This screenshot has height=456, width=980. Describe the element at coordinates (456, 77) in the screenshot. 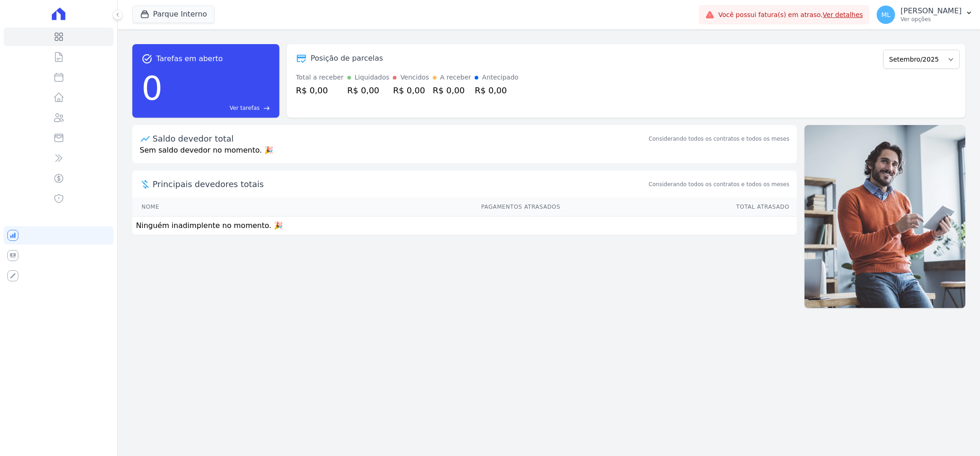

I see `div: A receber` at that location.